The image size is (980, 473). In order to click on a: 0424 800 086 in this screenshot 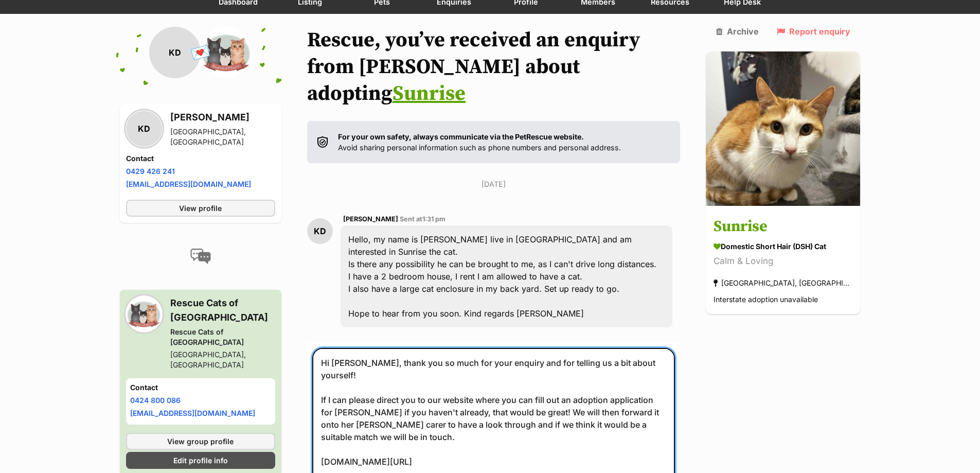, I will do `click(156, 400)`.